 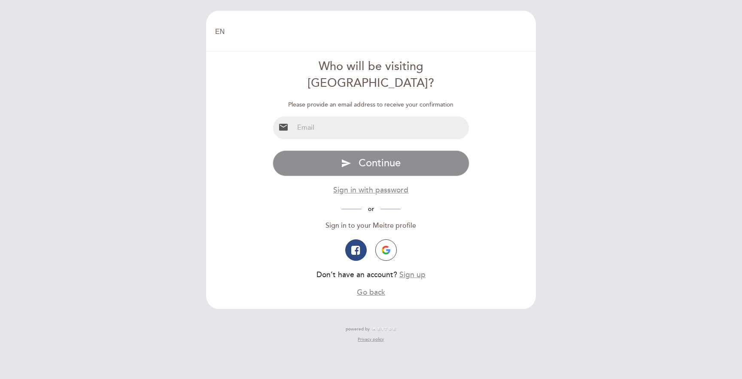 I want to click on button: send Continue, so click(x=371, y=163).